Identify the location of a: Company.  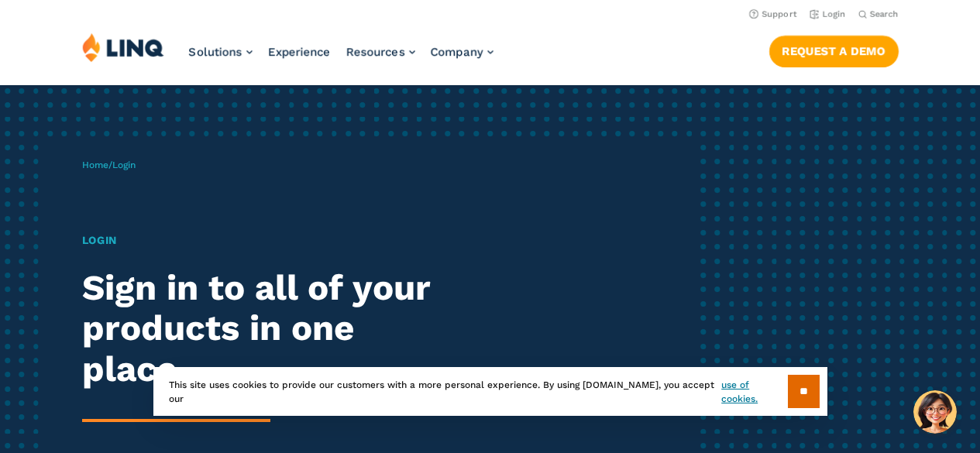
(462, 52).